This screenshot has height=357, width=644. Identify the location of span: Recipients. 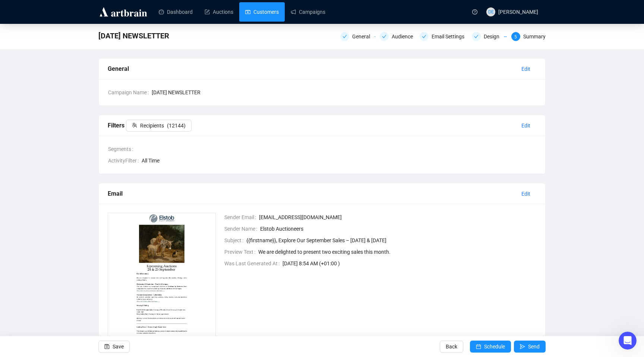
(152, 125).